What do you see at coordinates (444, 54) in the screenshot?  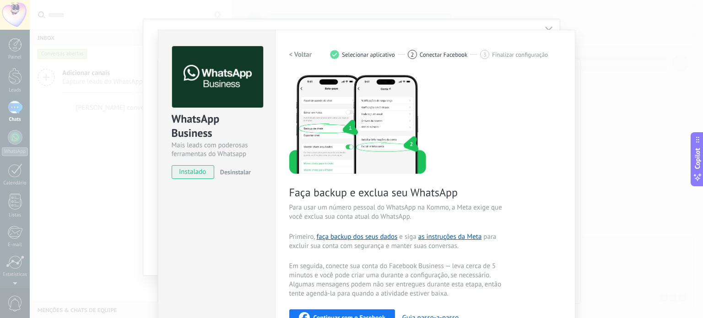 I see `span: Conectar Facebook` at bounding box center [444, 54].